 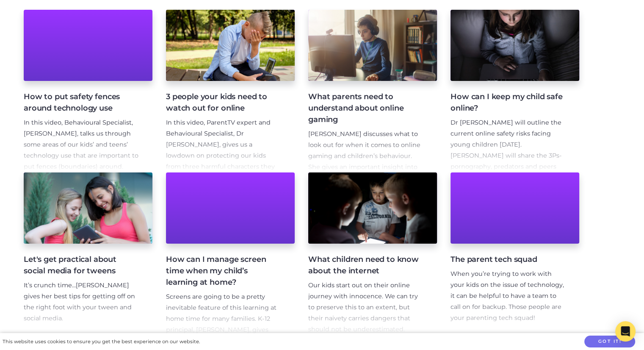 I want to click on button: Got it!, so click(x=610, y=341).